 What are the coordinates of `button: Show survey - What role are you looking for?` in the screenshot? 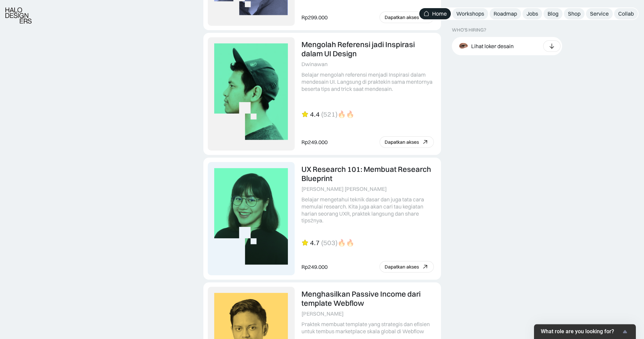 It's located at (585, 331).